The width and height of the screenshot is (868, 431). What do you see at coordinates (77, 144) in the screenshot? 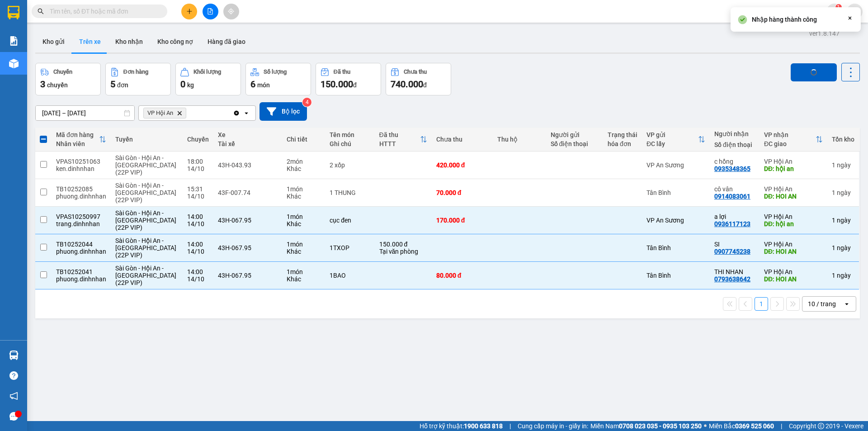
I see `div: Nhân viên` at bounding box center [77, 144].